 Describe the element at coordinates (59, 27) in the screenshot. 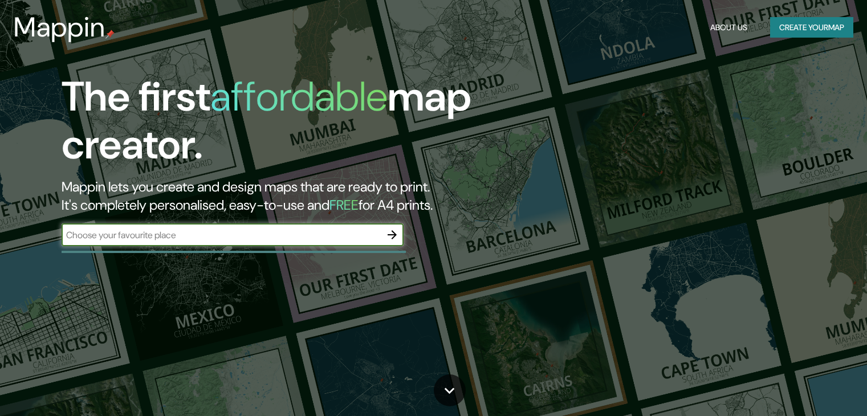

I see `h3: Mappin` at that location.